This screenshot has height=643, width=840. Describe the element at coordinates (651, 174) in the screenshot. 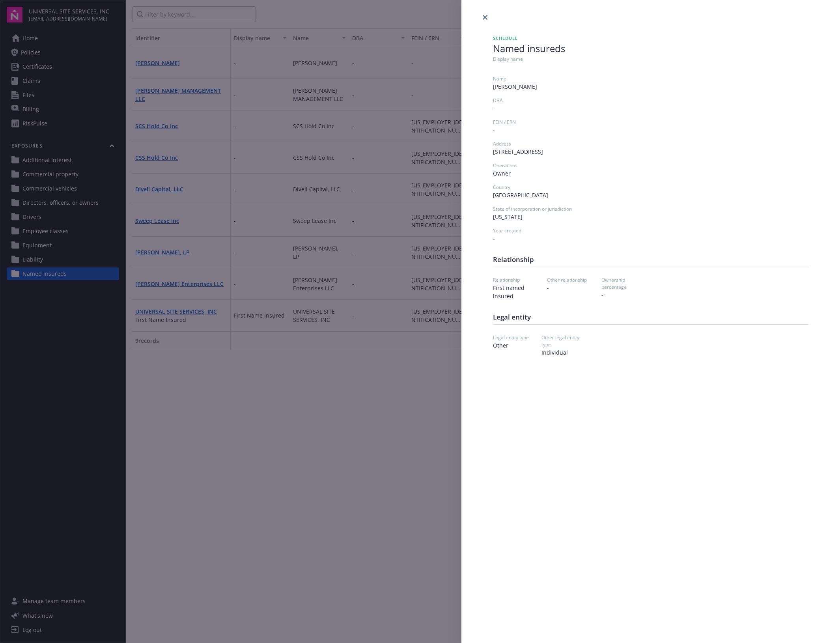

I see `span: Owner` at that location.